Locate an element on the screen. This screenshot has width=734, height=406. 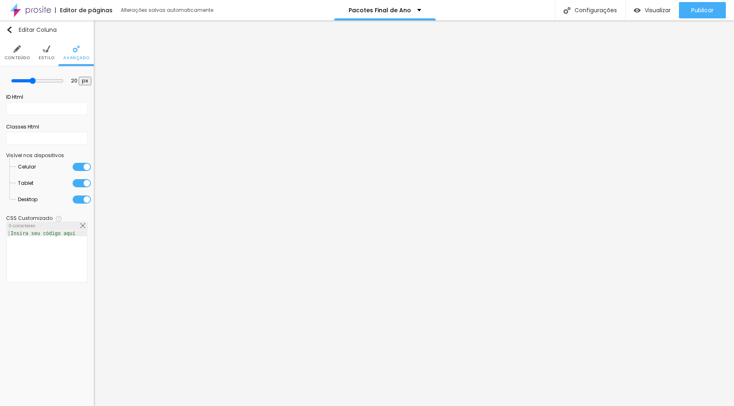
span: Conteúdo is located at coordinates (17, 58).